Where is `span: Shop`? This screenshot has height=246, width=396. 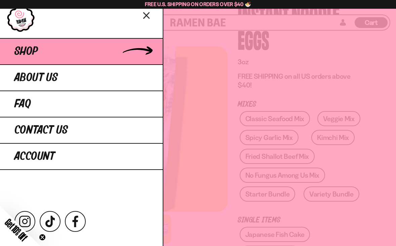
span: Shop is located at coordinates (26, 51).